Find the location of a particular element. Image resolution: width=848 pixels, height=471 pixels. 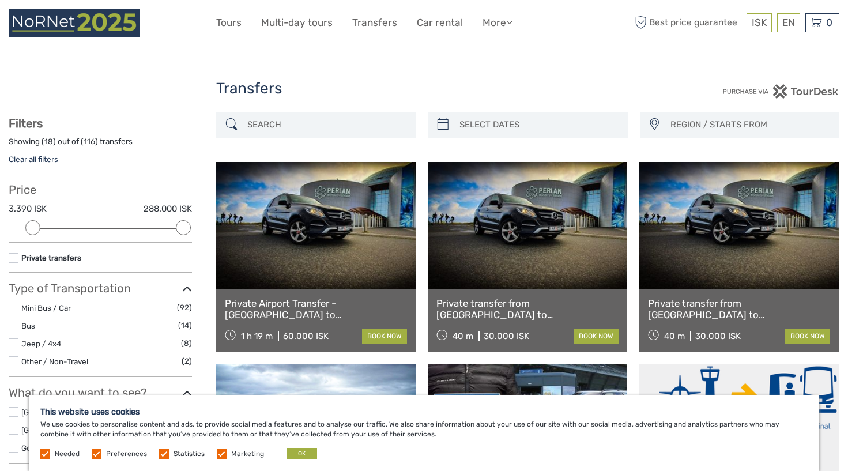

input: SELECT DATES is located at coordinates (539, 125).